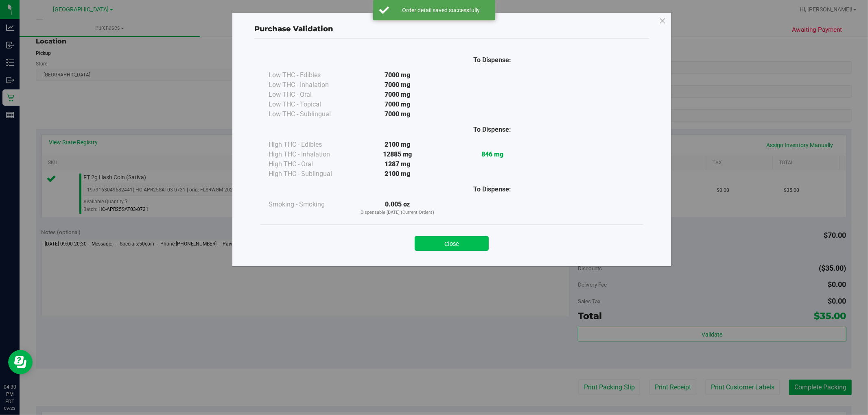 Image resolution: width=868 pixels, height=415 pixels. I want to click on div: High THC - Oral, so click(309, 164).